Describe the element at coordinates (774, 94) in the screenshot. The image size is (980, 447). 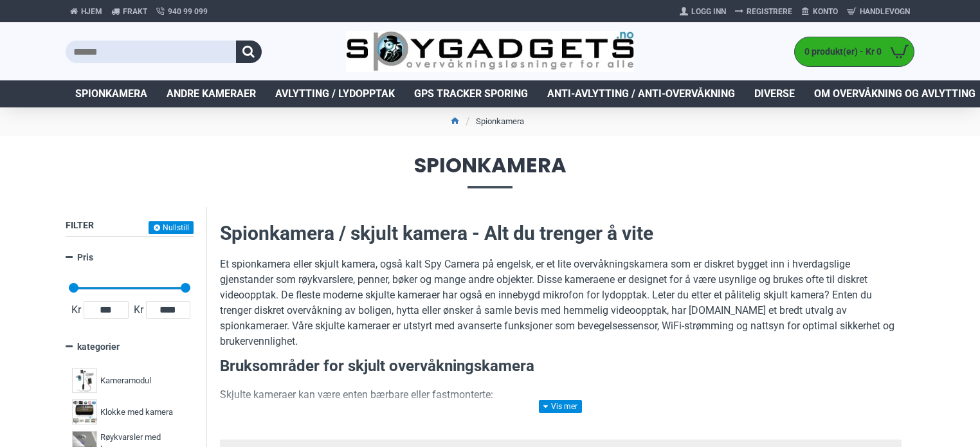
I see `a: Diverse` at that location.